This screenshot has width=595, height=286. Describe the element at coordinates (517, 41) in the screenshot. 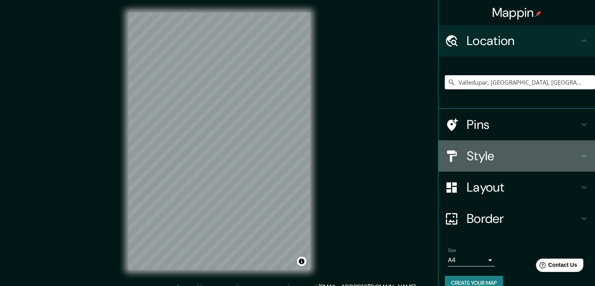

I see `div: Location` at that location.